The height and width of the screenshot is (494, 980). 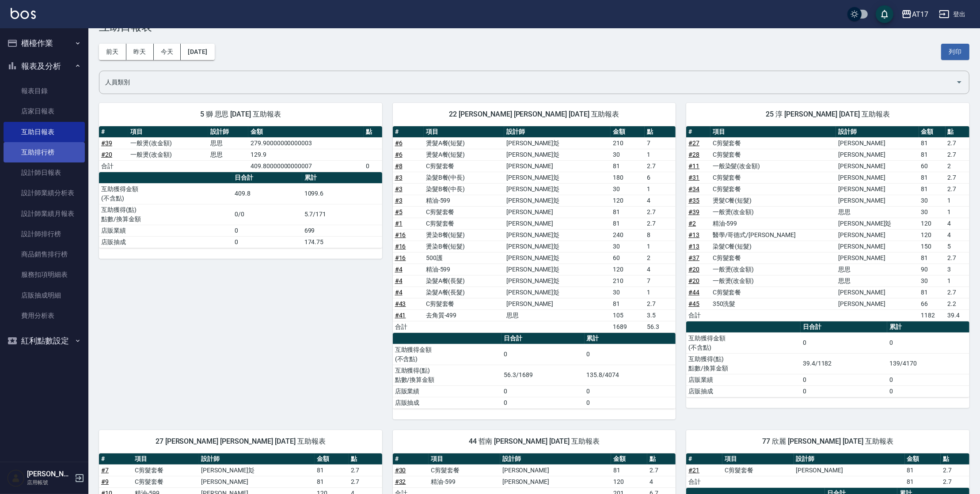 What do you see at coordinates (627, 235) in the screenshot?
I see `td: 240` at bounding box center [627, 235].